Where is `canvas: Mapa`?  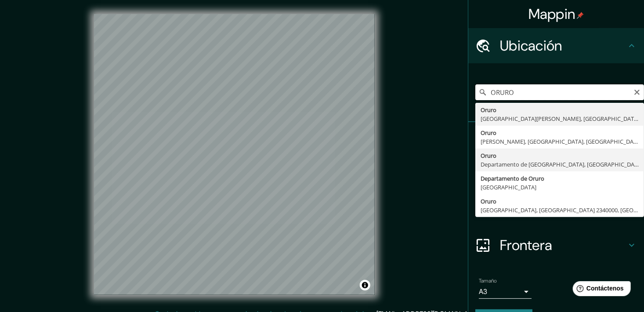
canvas: Mapa is located at coordinates (235, 154).